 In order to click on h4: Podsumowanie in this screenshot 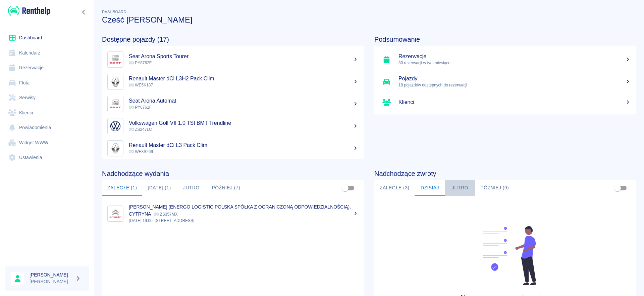, I will do `click(506, 39)`.